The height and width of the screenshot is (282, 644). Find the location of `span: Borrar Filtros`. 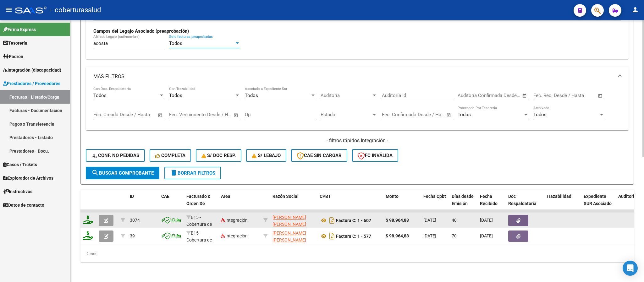

span: Borrar Filtros is located at coordinates (193, 173).